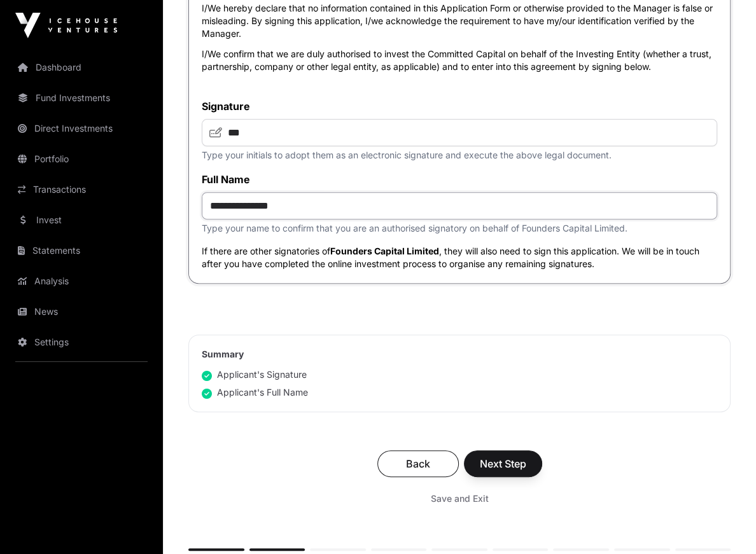 Image resolution: width=756 pixels, height=554 pixels. What do you see at coordinates (82, 311) in the screenshot?
I see `a: News` at bounding box center [82, 311].